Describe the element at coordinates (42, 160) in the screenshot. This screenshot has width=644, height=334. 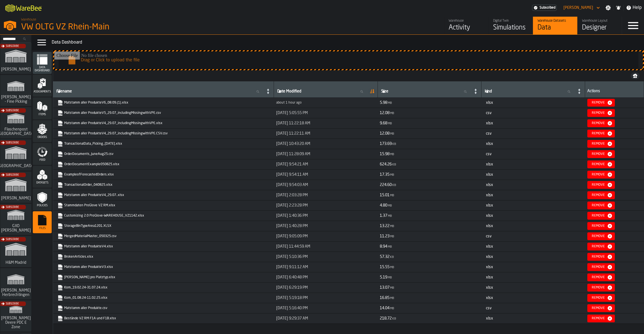
I see `span: Feed` at that location.